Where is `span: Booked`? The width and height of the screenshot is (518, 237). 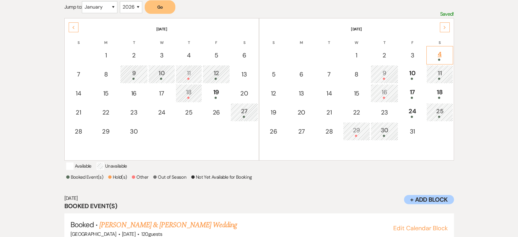 span: Booked is located at coordinates (82, 224).